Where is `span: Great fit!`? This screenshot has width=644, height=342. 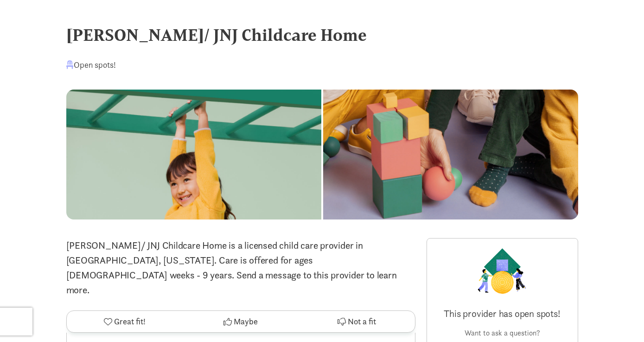
span: Great fit! is located at coordinates (130, 321).